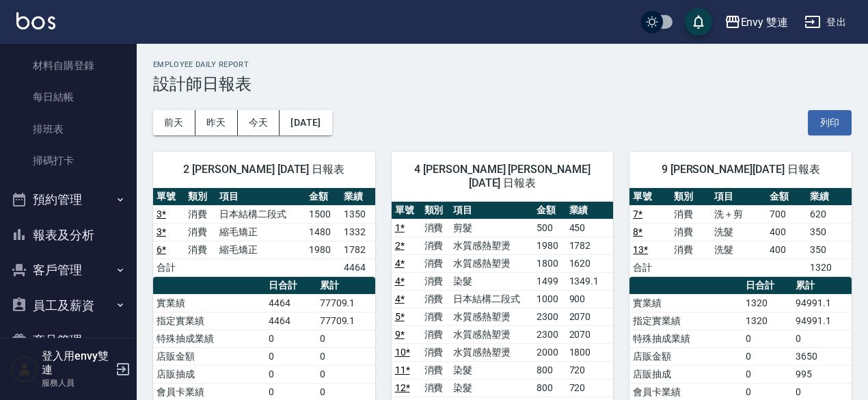 Image resolution: width=868 pixels, height=400 pixels. Describe the element at coordinates (68, 160) in the screenshot. I see `a: 掃碼打卡` at that location.